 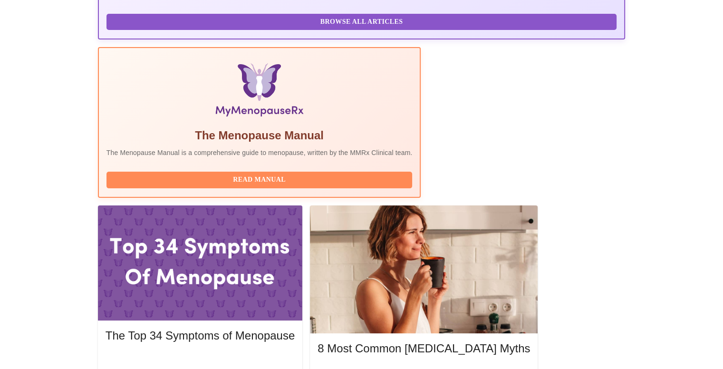 I want to click on img: Menopause Manual, so click(x=259, y=92).